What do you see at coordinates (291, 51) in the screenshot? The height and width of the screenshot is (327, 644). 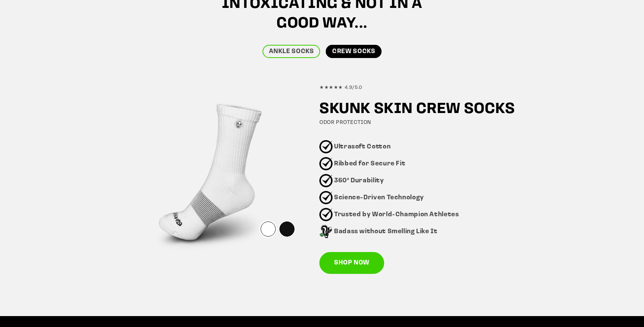 I see `a: ANKLE SOCKS` at bounding box center [291, 51].